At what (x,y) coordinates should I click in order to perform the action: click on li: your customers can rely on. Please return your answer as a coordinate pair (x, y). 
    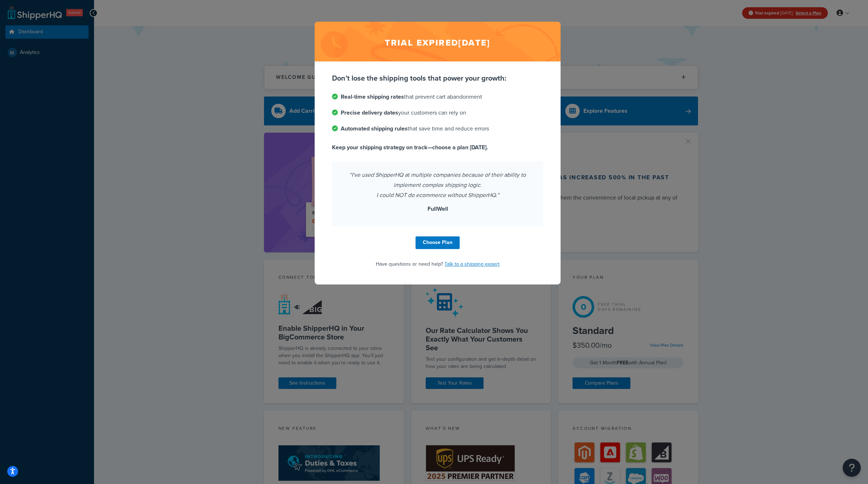
    Looking at the image, I should click on (438, 113).